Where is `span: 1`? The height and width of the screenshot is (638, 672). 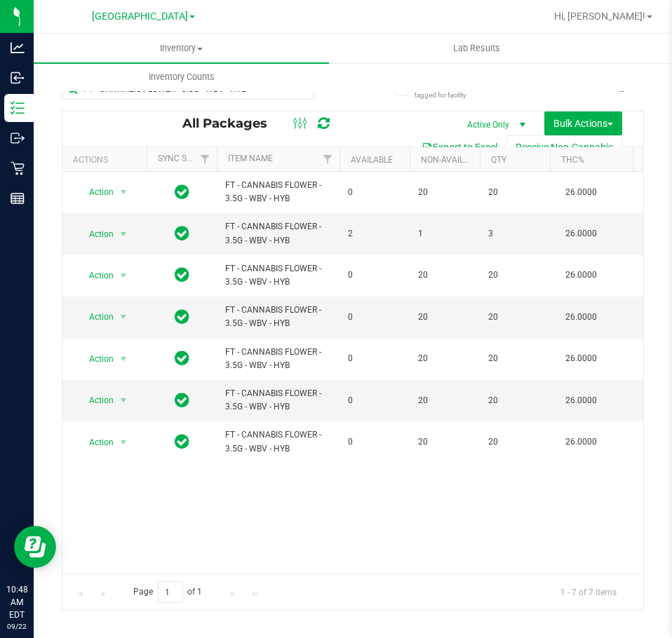
span: 1 is located at coordinates (445, 233).